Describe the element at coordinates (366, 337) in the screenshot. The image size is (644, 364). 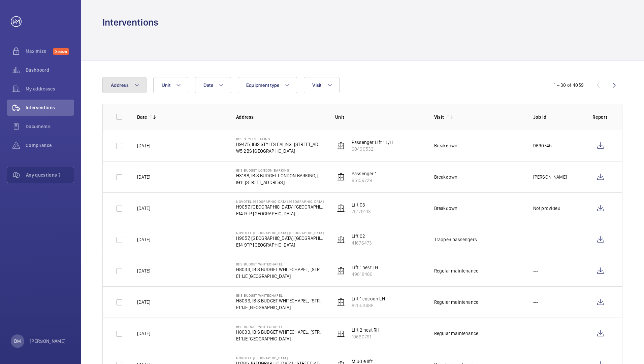
I see `p: 10660791` at that location.